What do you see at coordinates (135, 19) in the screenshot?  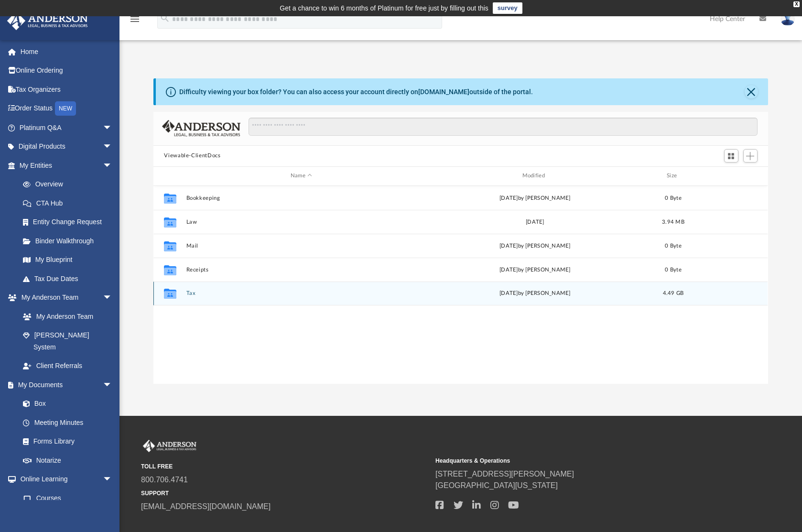 I see `i: menu` at bounding box center [135, 19].